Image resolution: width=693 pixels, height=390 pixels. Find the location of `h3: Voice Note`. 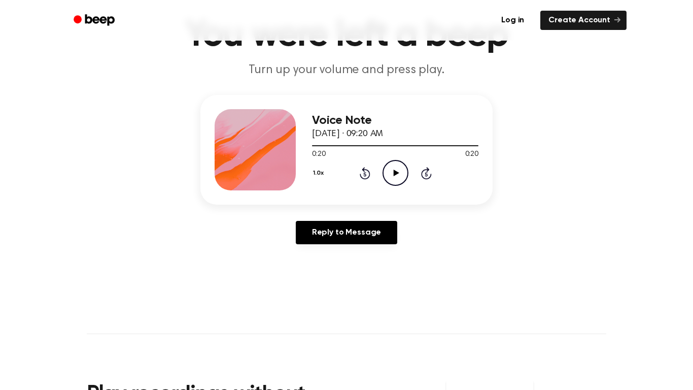

h3: Voice Note is located at coordinates (395, 120).